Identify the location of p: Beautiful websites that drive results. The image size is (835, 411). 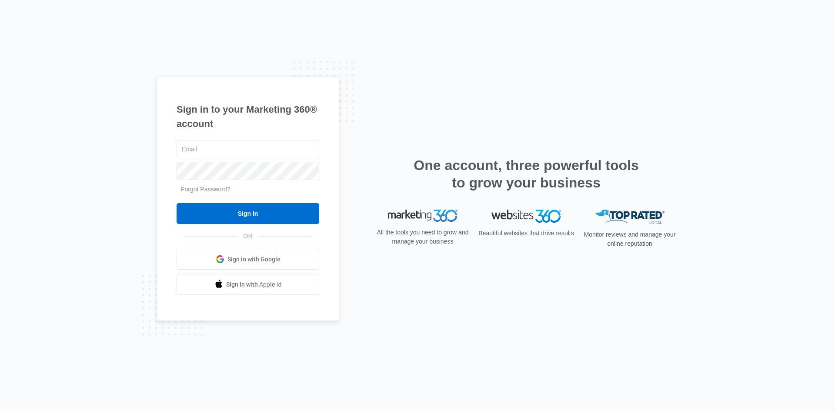
(526, 233).